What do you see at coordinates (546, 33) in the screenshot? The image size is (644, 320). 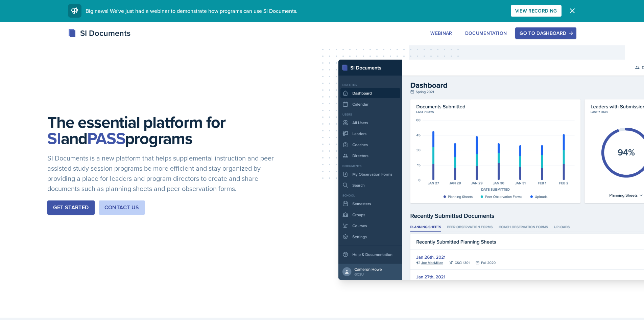 I see `button: Go to Dashboard` at bounding box center [546, 33].